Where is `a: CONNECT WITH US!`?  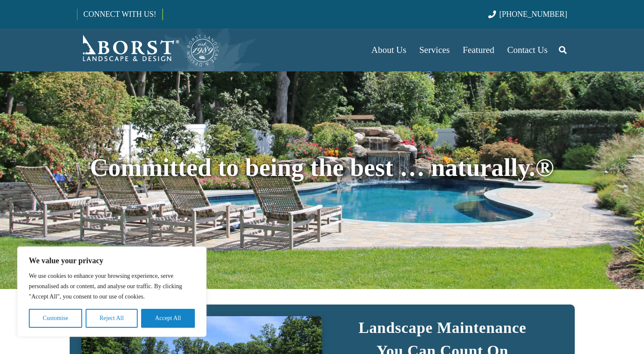
a: CONNECT WITH US! is located at coordinates (120, 14).